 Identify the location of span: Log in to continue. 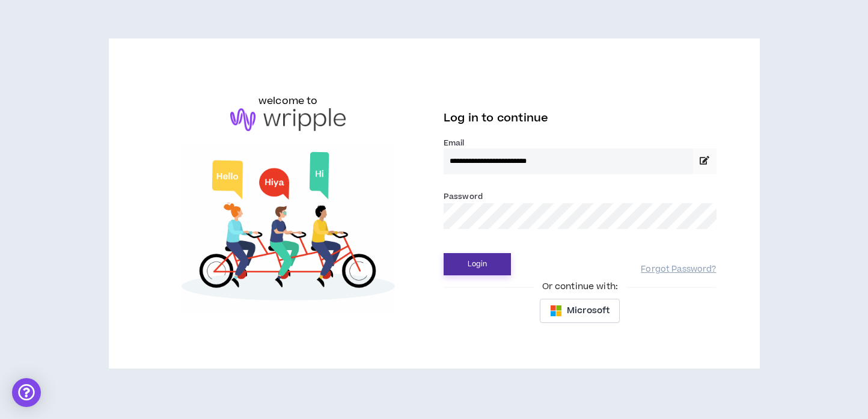
(496, 118).